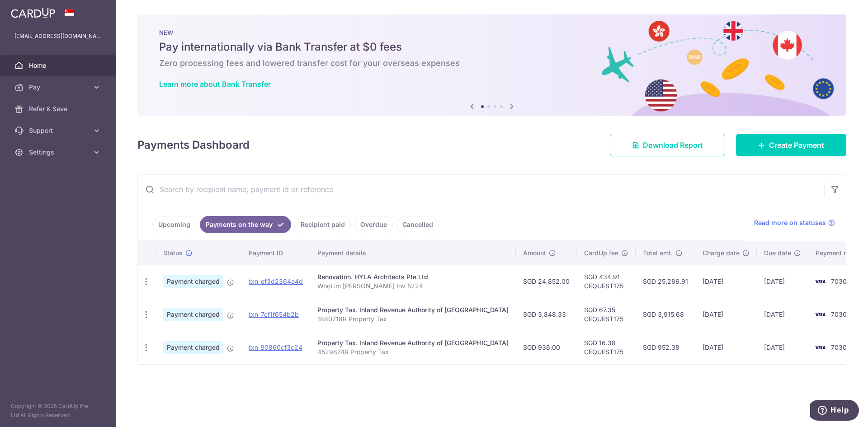 This screenshot has height=427, width=868. I want to click on a: Upcoming, so click(174, 225).